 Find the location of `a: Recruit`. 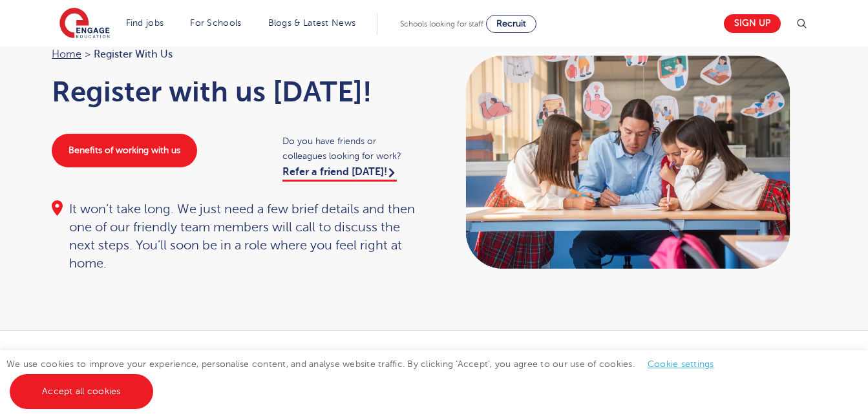

a: Recruit is located at coordinates (511, 24).